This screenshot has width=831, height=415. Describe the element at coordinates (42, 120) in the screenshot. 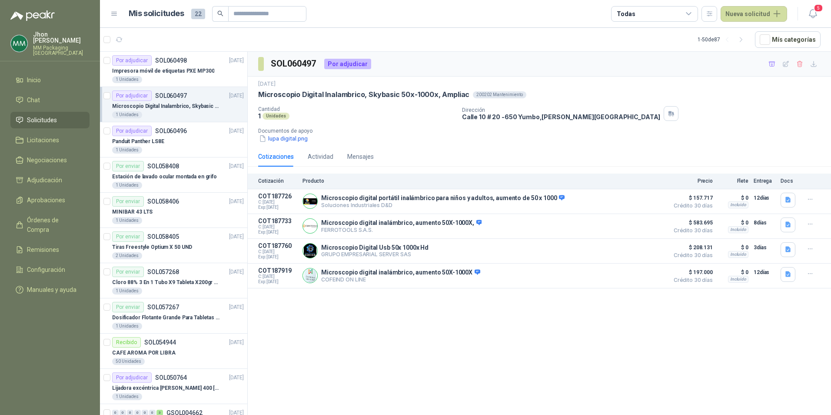

I see `span: Solicitudes` at that location.